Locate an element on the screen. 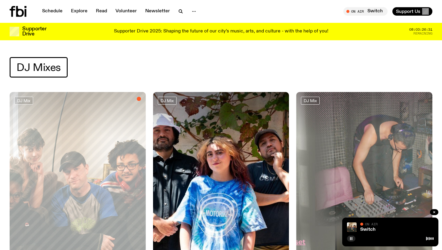 The image size is (442, 250). a: A warm film photo of the switch team sitting close together. from left to right: Cedar, Lau, Sand... is located at coordinates (351, 227).